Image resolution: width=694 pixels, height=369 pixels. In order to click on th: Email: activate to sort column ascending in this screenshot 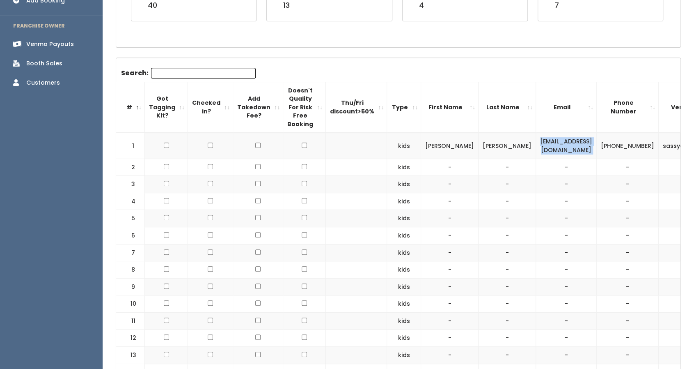, I will do `click(566, 107)`.